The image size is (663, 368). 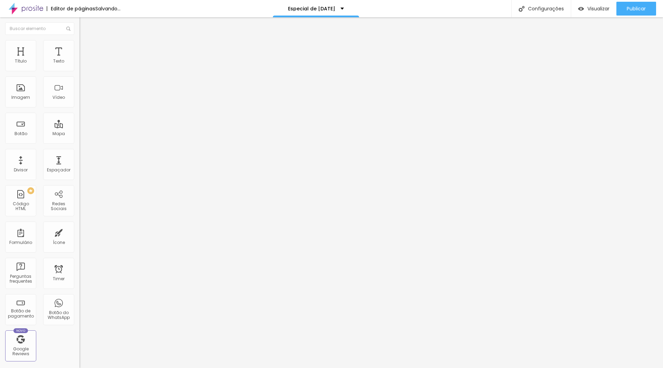 I want to click on button: Publicar, so click(x=636, y=9).